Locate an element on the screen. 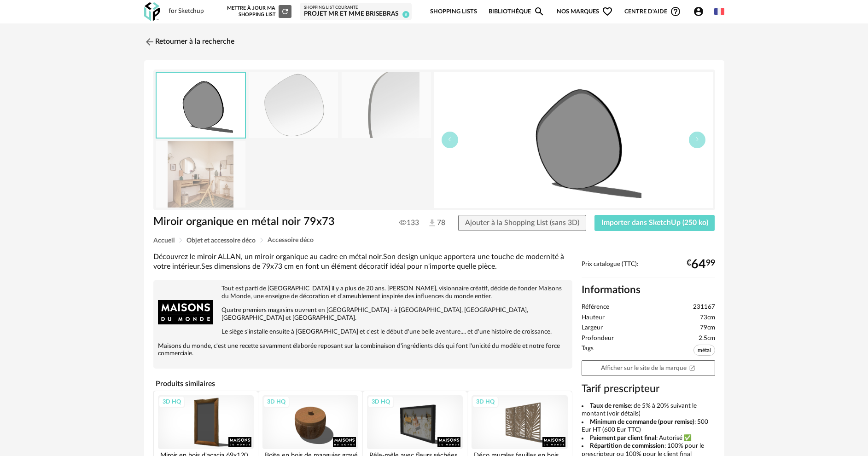 Image resolution: width=868 pixels, height=456 pixels. h2: Informations is located at coordinates (648, 290).